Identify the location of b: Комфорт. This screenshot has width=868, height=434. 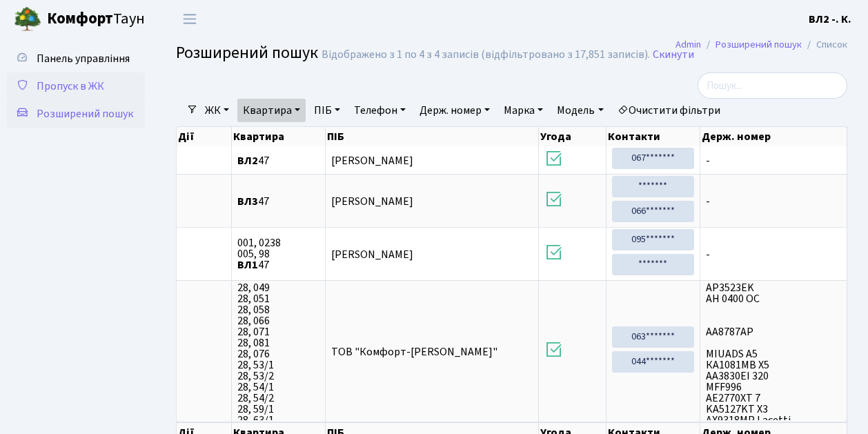
(80, 19).